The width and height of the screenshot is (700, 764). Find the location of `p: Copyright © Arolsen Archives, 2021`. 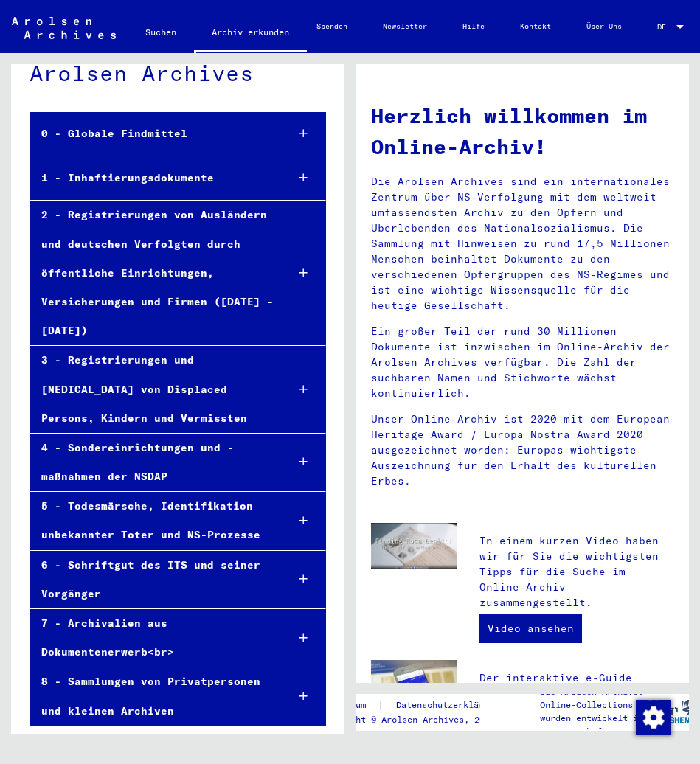

p: Copyright © Arolsen Archives, 2021 is located at coordinates (418, 720).